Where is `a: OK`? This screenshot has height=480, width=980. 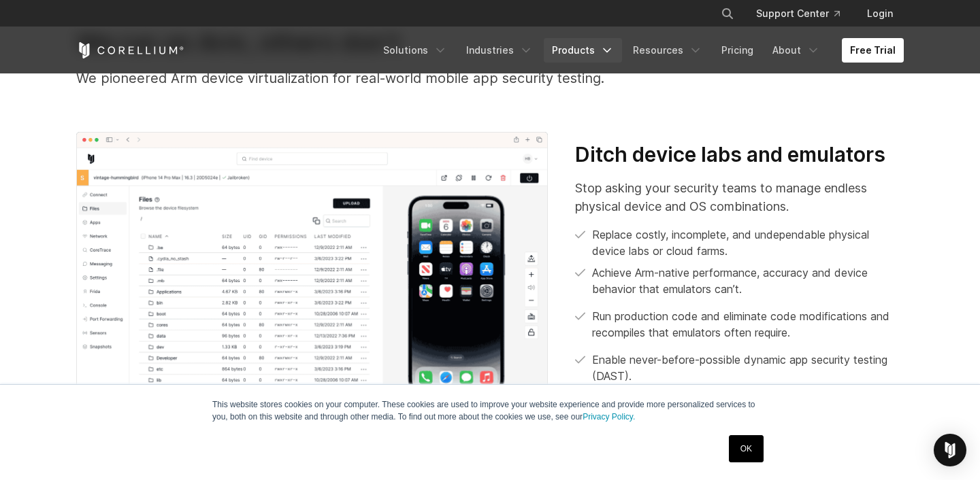
a: OK is located at coordinates (746, 449).